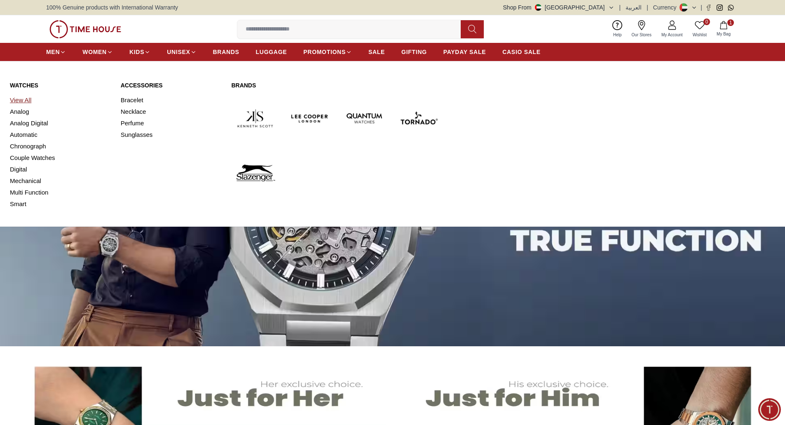  I want to click on a: WOMEN, so click(98, 52).